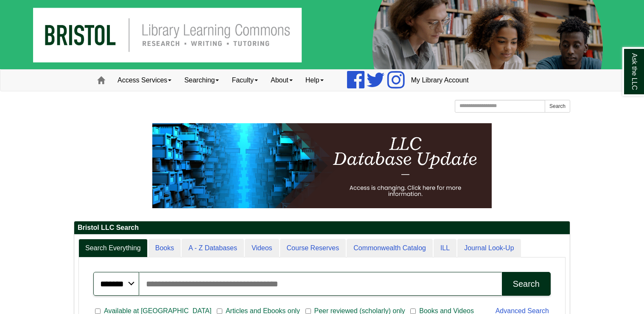 The width and height of the screenshot is (644, 314). Describe the element at coordinates (489, 248) in the screenshot. I see `a: Journal Look-Up` at that location.